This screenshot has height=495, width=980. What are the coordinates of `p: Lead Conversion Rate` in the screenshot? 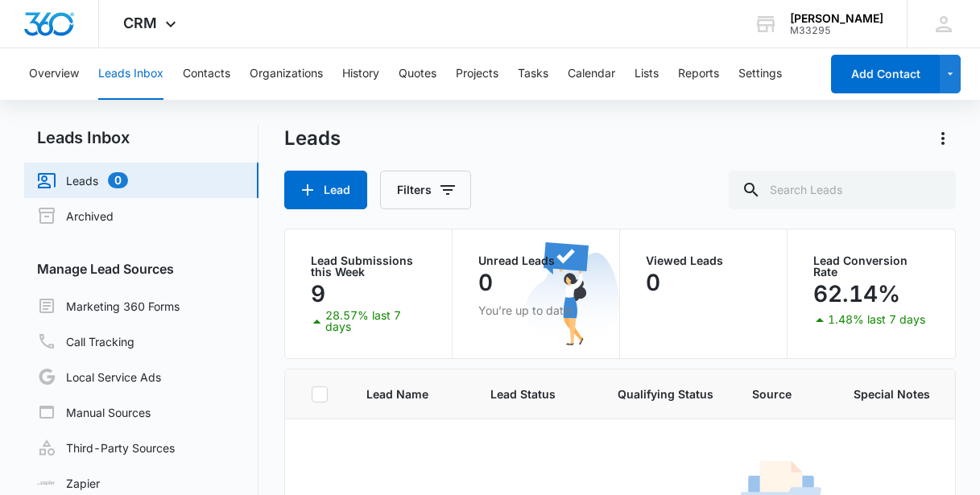 It's located at (871, 267).